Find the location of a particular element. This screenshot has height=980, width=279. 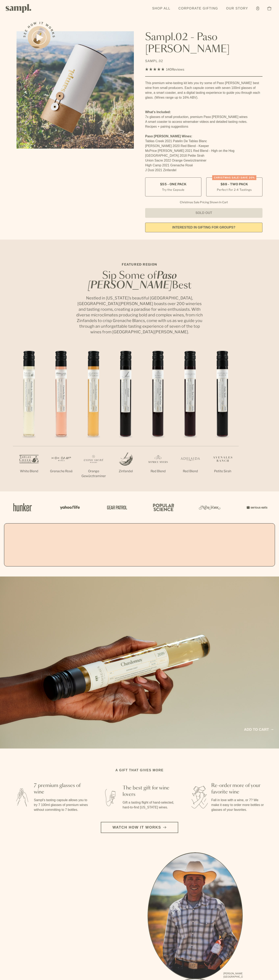

a: Add to cart is located at coordinates (259, 730).